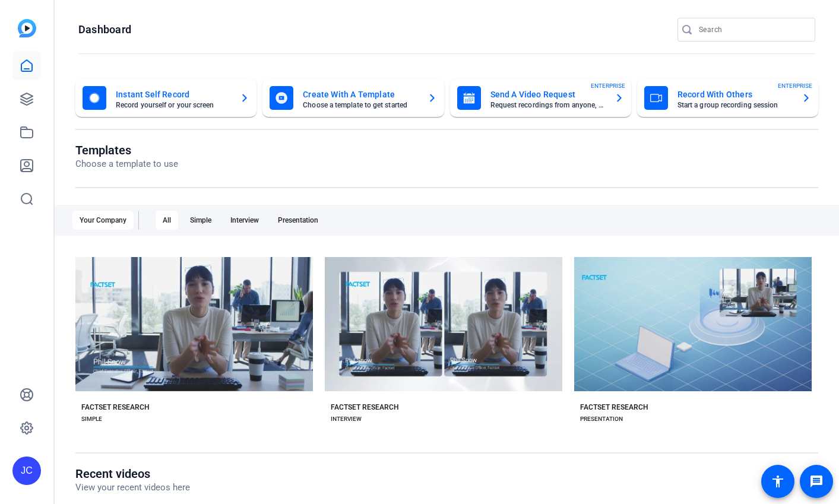 The image size is (839, 504). I want to click on mat-card-subtitle: Request recordings from anyone, anywhere, so click(548, 105).